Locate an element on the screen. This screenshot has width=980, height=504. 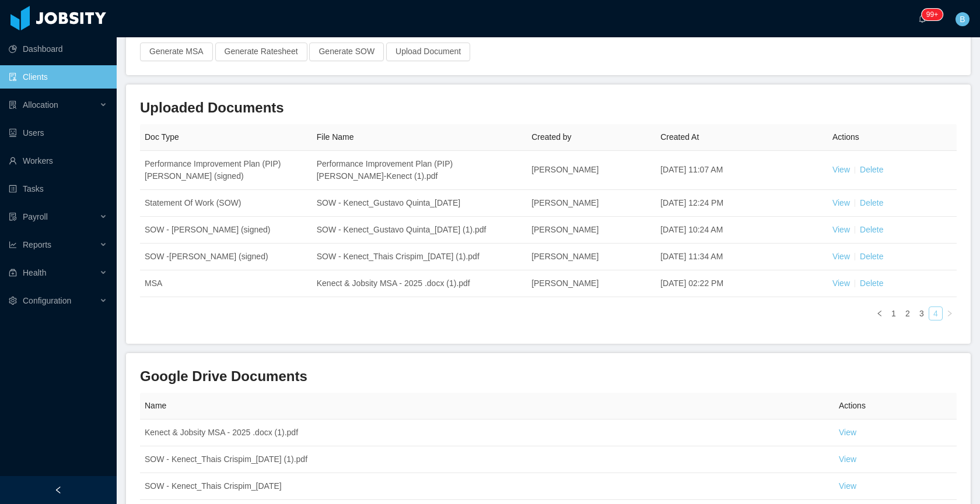
i: icon: solution is located at coordinates (12, 105).